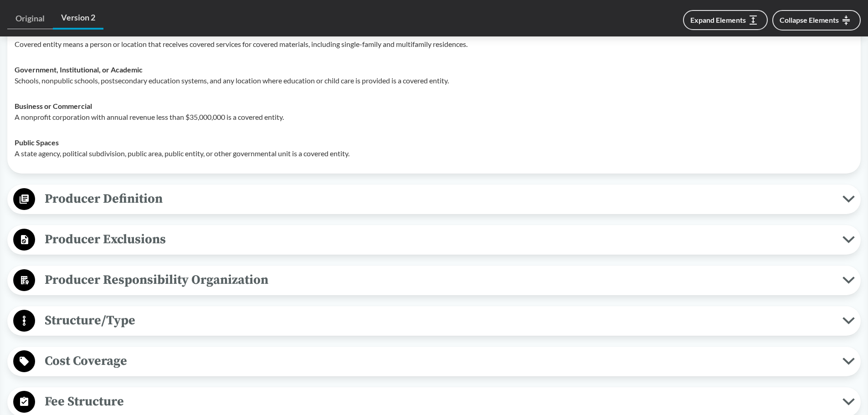 The width and height of the screenshot is (868, 415). What do you see at coordinates (434, 321) in the screenshot?
I see `button: Structure/Type` at bounding box center [434, 321].